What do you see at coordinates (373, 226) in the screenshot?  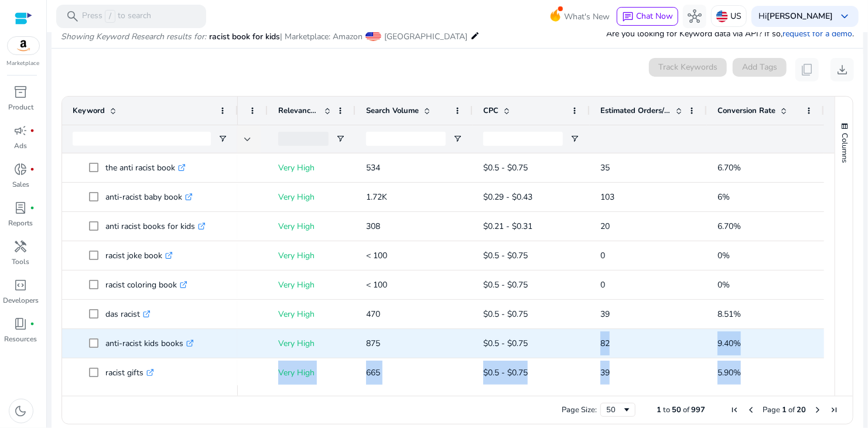 I see `span: 308` at bounding box center [373, 226].